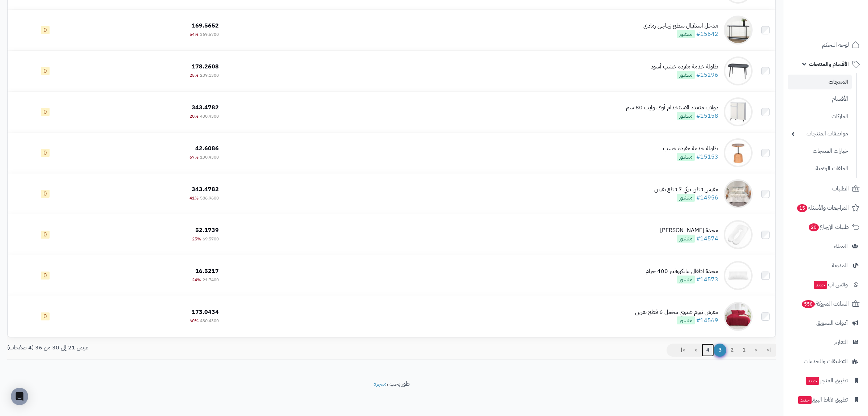 The image size is (868, 416). What do you see at coordinates (825, 285) in the screenshot?
I see `a: وآتس آبجديد` at bounding box center [825, 285].